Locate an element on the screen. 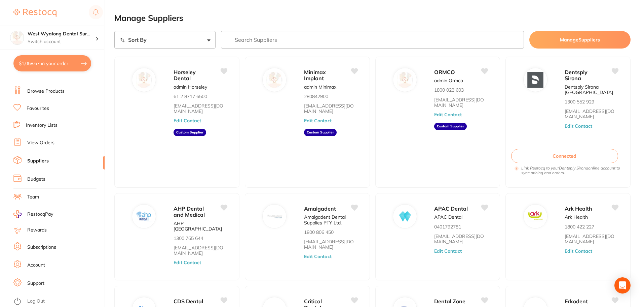 The image size is (644, 307). a: Team is located at coordinates (33, 197).